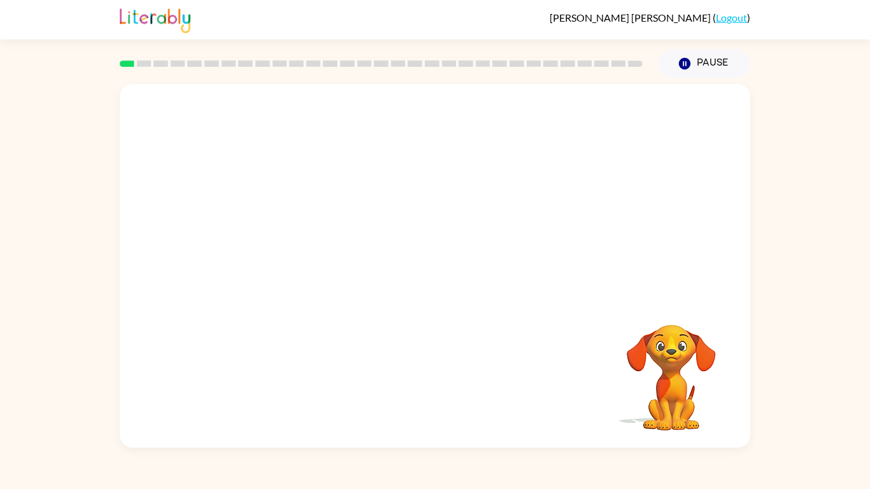 The height and width of the screenshot is (489, 870). I want to click on img: Literably, so click(155, 19).